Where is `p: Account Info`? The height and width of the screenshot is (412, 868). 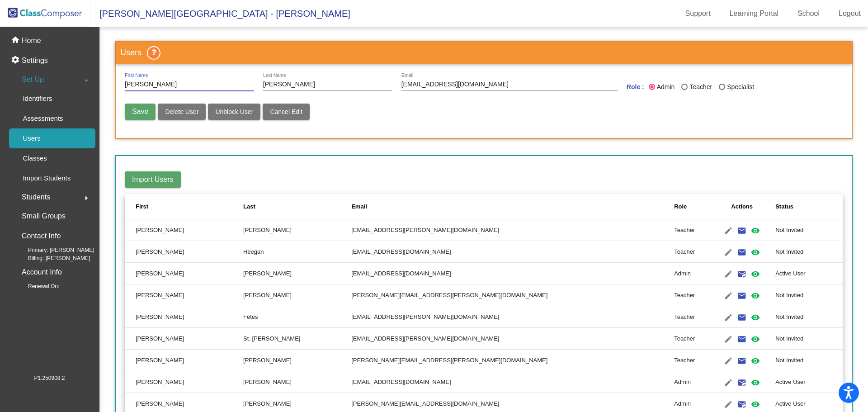
p: Account Info is located at coordinates (42, 272).